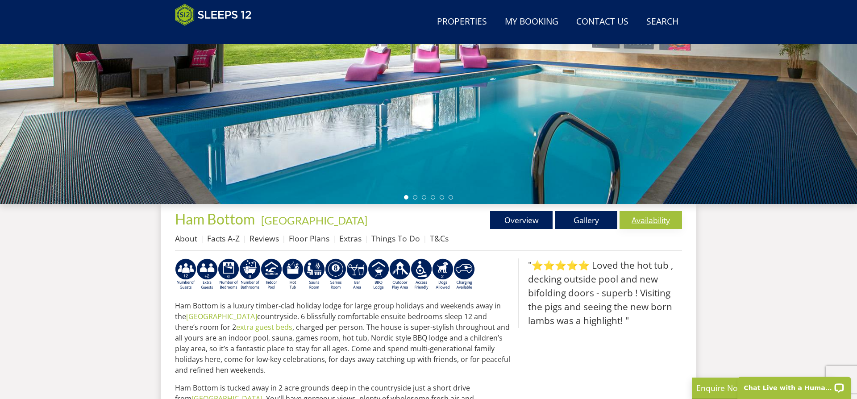 This screenshot has width=857, height=399. What do you see at coordinates (186, 238) in the screenshot?
I see `a: About` at bounding box center [186, 238].